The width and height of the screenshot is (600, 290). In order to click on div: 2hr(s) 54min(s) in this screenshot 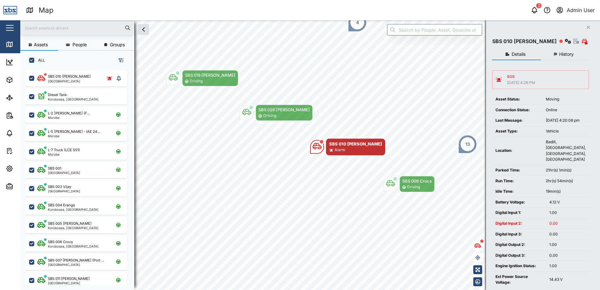, I will do `click(566, 181)`.